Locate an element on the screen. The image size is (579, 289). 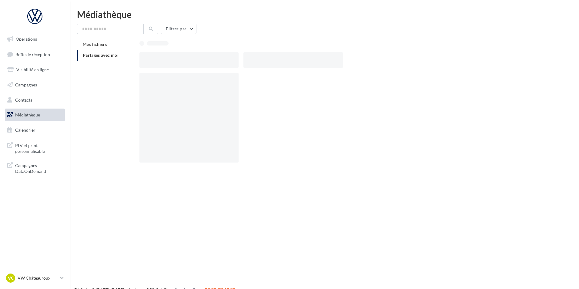
span: Campagnes is located at coordinates (26, 85).